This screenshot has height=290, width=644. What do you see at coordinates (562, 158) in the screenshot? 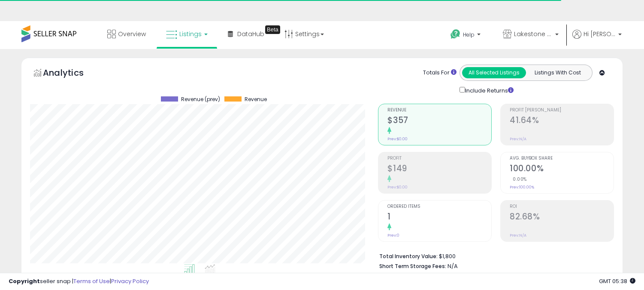
I see `span: Avg. Buybox Share` at bounding box center [562, 158].